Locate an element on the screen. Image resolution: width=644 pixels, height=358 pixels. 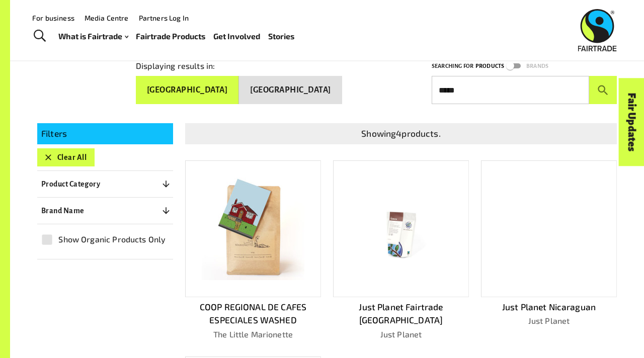
span: Show Organic Products Only is located at coordinates (112, 240).